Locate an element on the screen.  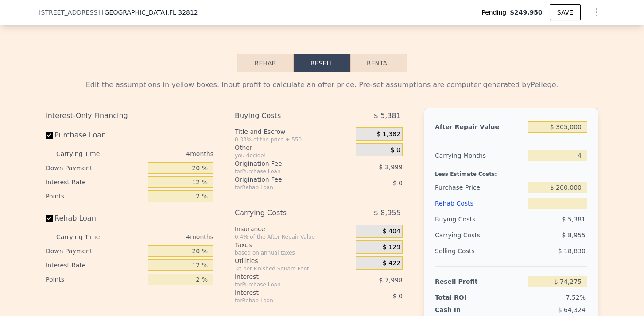
div: Utilities is located at coordinates (293, 261).